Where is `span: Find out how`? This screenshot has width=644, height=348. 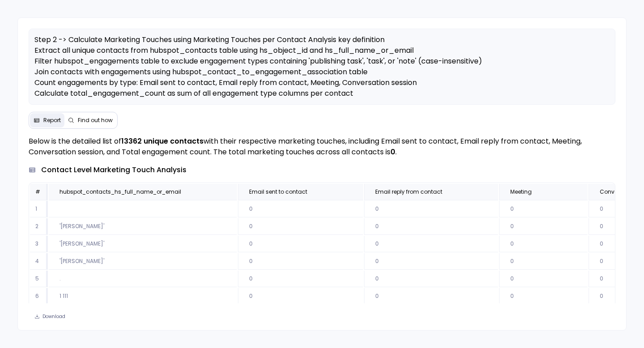 span: Find out how is located at coordinates (95, 120).